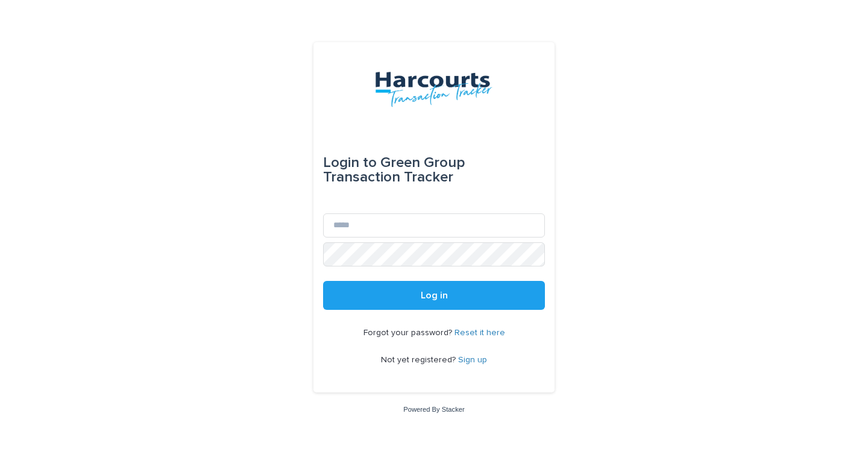 The image size is (868, 469). What do you see at coordinates (473, 360) in the screenshot?
I see `a: Sign up` at bounding box center [473, 360].